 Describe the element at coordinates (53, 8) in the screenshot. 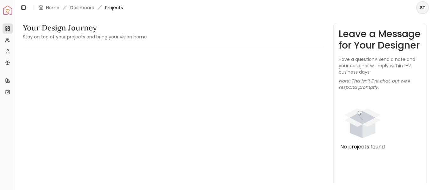

I see `a: Home` at that location.